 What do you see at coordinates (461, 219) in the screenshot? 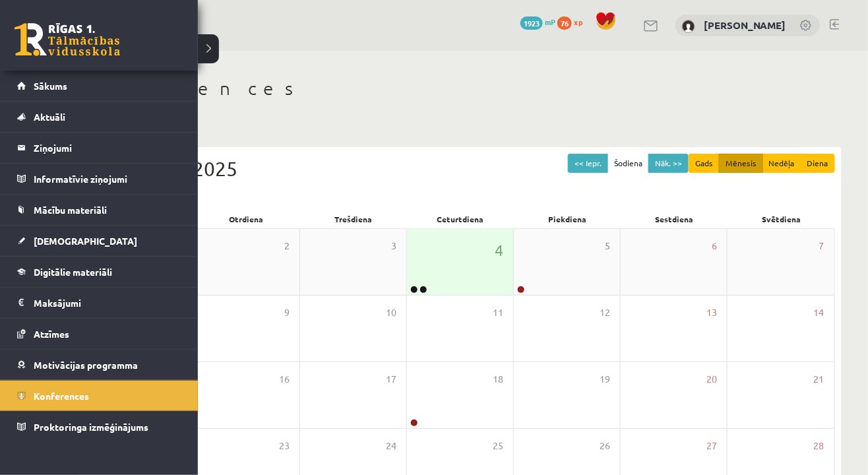
I see `div: Ceturtdiena` at bounding box center [461, 219].